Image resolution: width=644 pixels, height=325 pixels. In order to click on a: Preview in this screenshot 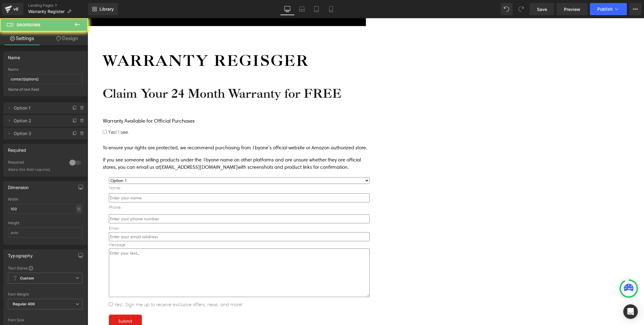, I will do `click(572, 9)`.